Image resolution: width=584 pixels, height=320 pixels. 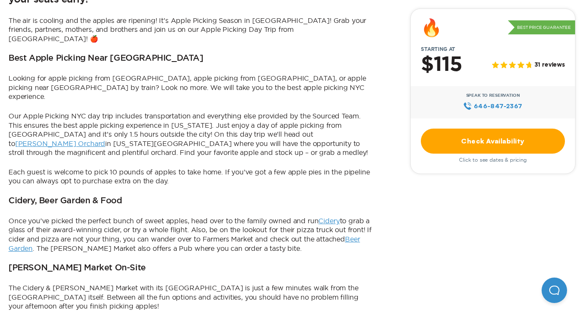 What do you see at coordinates (493, 106) in the screenshot?
I see `a: 646‍-847‍-2367` at bounding box center [493, 106].